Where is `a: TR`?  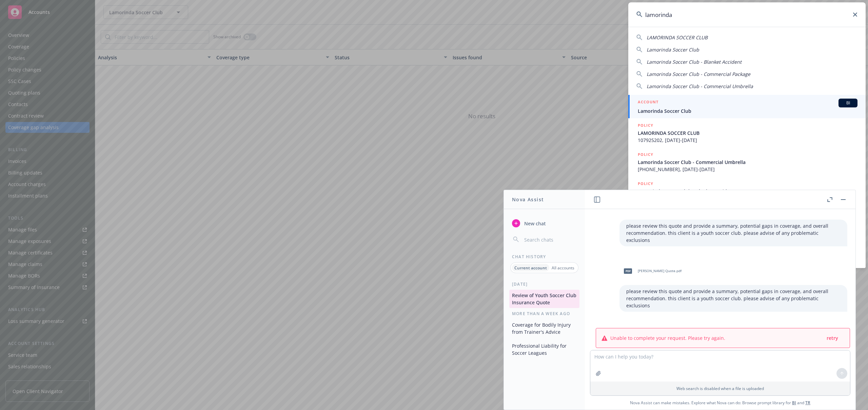
a: TR is located at coordinates (807, 403).